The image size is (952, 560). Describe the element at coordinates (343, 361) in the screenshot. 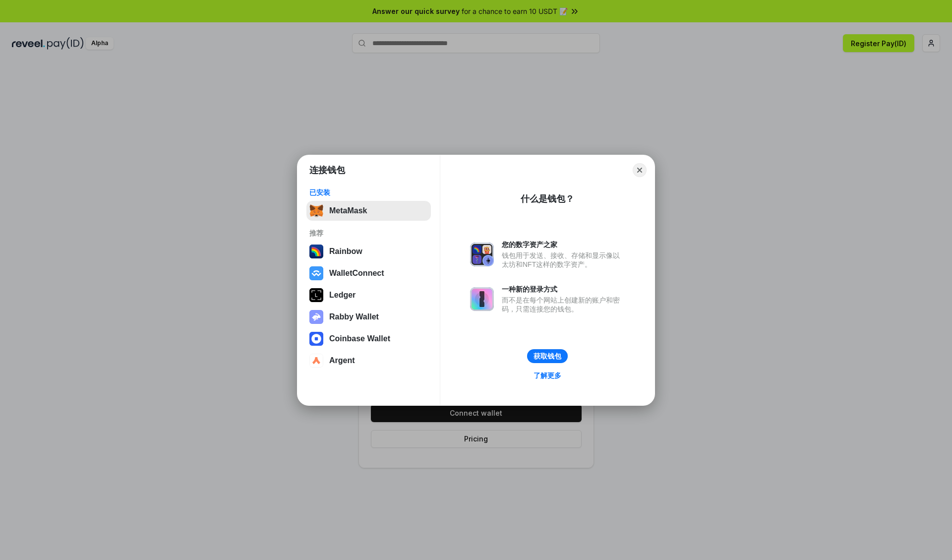

I see `div: Argent` at that location.